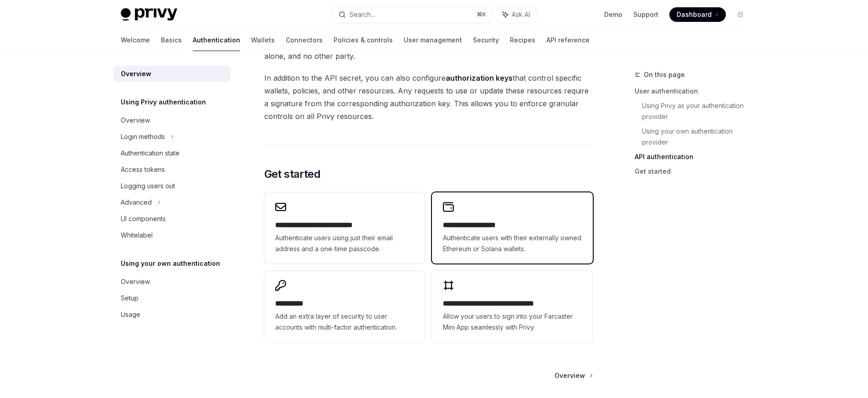 The height and width of the screenshot is (398, 868). I want to click on div: Usage, so click(130, 315).